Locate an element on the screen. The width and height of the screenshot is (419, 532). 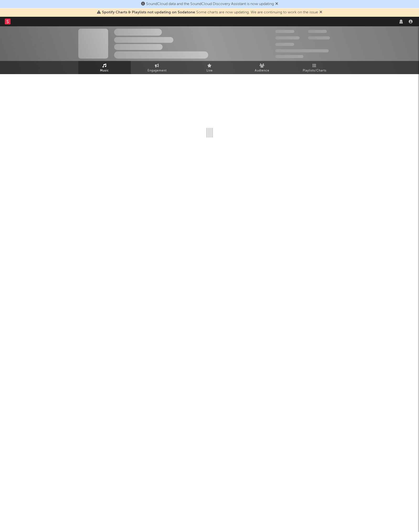
span: Spotify Charts & Playlists not updating on Sodatone is located at coordinates (148, 12).